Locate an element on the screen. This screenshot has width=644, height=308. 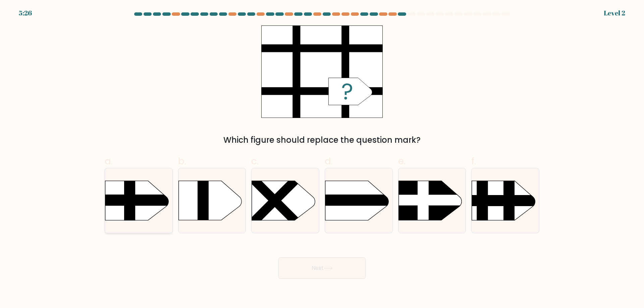
span: f. is located at coordinates (474, 161).